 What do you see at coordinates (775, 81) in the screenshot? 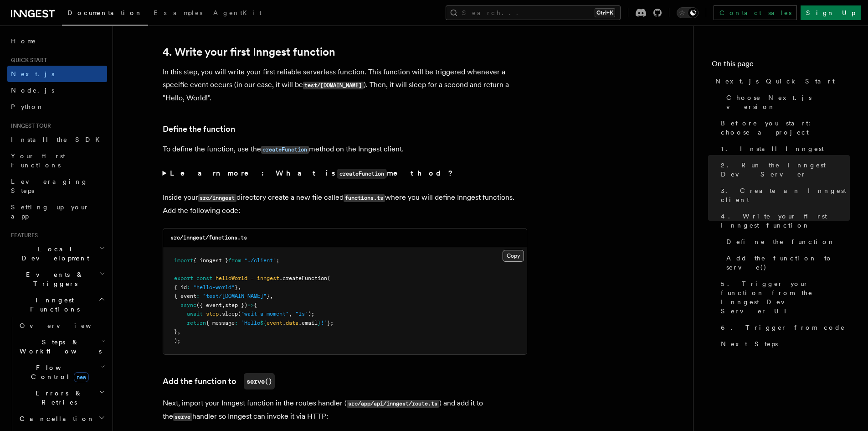
I see `span: Next.js Quick Start` at bounding box center [775, 81].